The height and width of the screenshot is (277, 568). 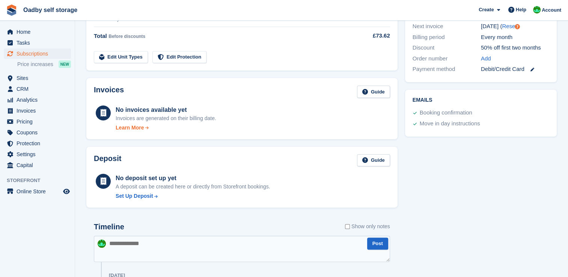 I want to click on div: No deposit set up yet, so click(x=193, y=178).